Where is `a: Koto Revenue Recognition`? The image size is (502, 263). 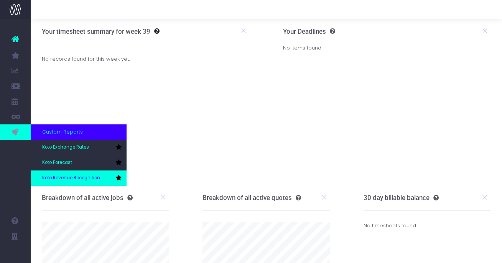
a: Koto Revenue Recognition is located at coordinates (79, 178).